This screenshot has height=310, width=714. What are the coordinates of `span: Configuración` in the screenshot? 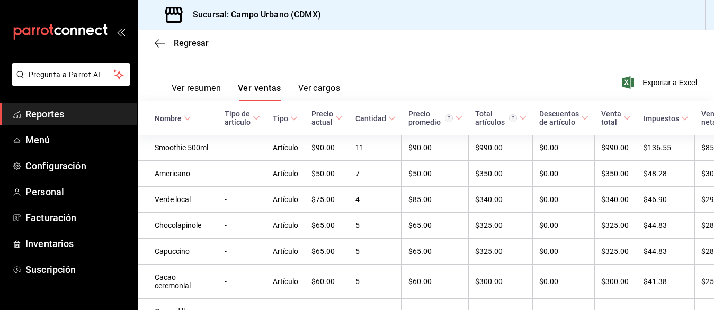 It's located at (77, 166).